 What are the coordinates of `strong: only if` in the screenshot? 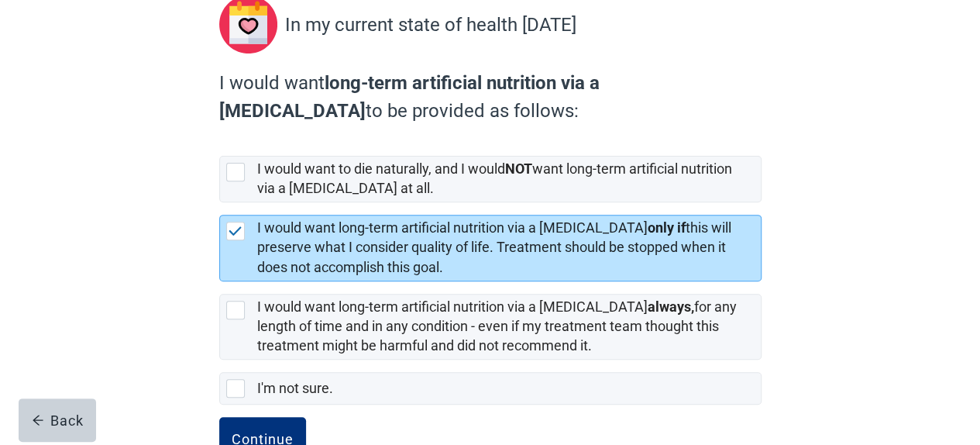 It's located at (666, 227).